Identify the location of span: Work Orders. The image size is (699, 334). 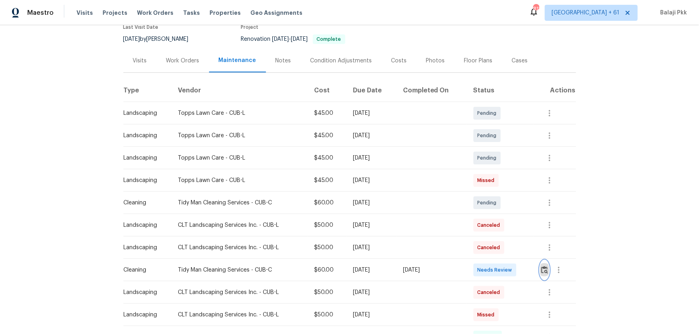
(155, 13).